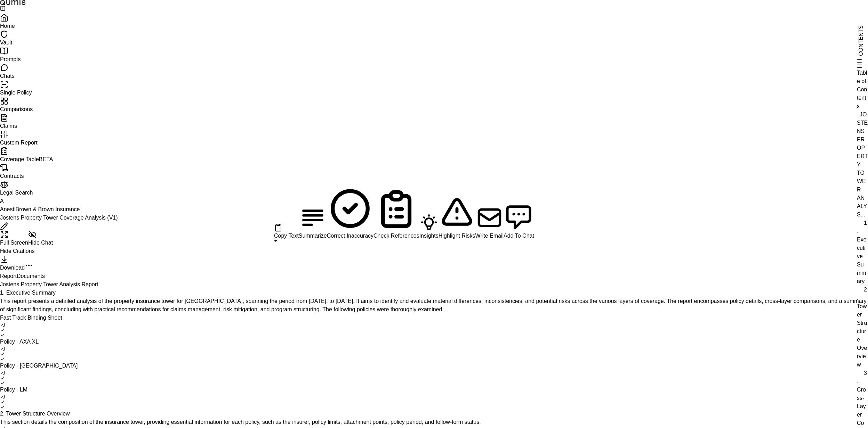 This screenshot has width=868, height=428. I want to click on button: Documents, so click(30, 276).